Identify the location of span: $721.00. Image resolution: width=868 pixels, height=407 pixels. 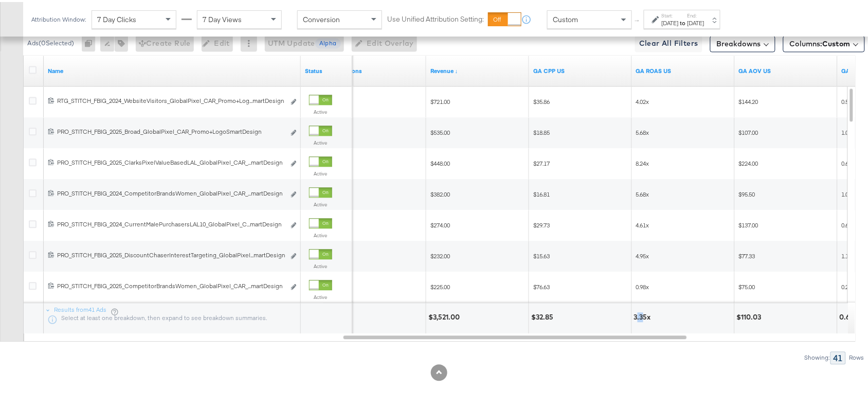
(440, 99).